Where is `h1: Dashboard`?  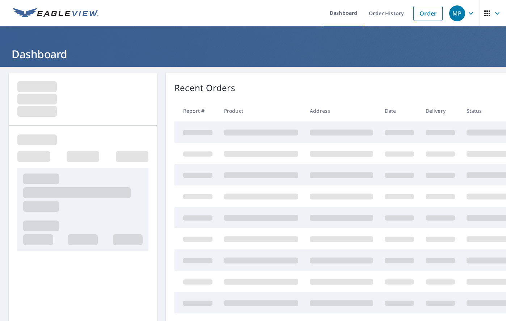 h1: Dashboard is located at coordinates (253, 54).